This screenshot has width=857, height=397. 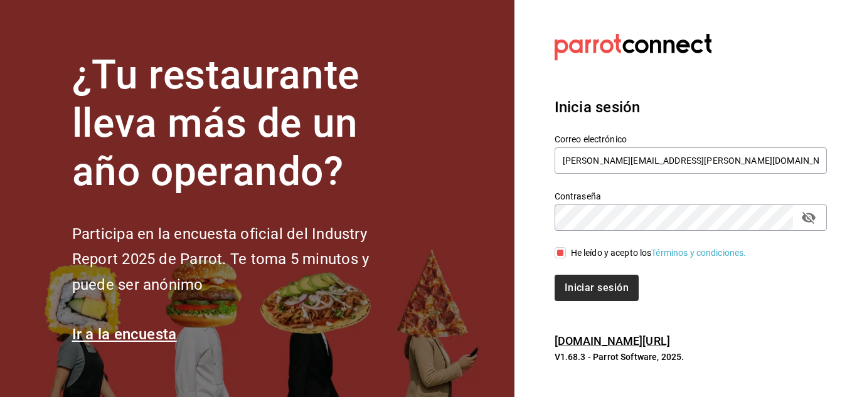 What do you see at coordinates (698, 253) in the screenshot?
I see `a: Términos y condiciones.` at bounding box center [698, 253].